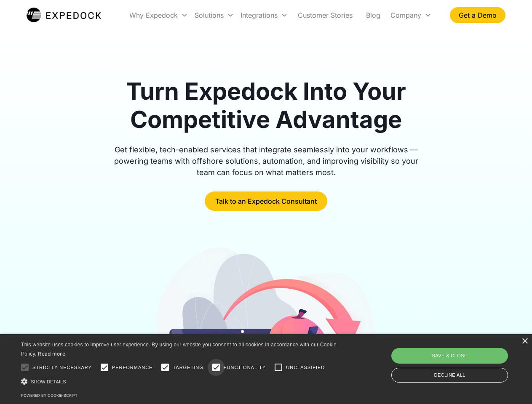 This screenshot has height=404, width=532. I want to click on div: Get flexible, tech-enabled services that integrate seamlessly into your workflows — powering team..., so click(266, 161).